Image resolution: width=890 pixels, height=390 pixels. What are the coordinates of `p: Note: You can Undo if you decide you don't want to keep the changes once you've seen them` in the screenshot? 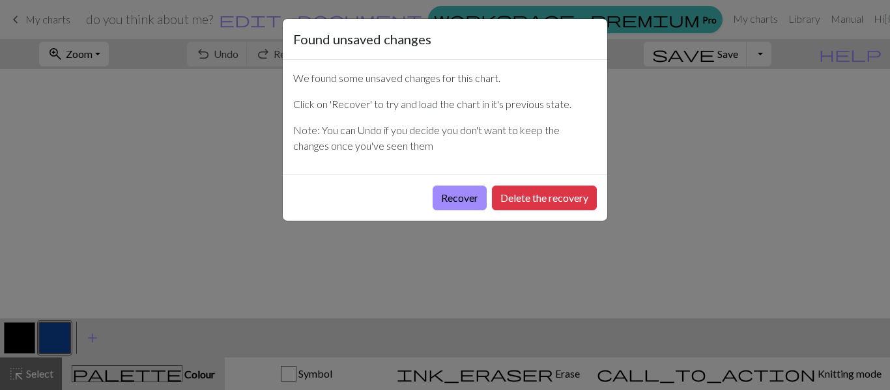 It's located at (445, 138).